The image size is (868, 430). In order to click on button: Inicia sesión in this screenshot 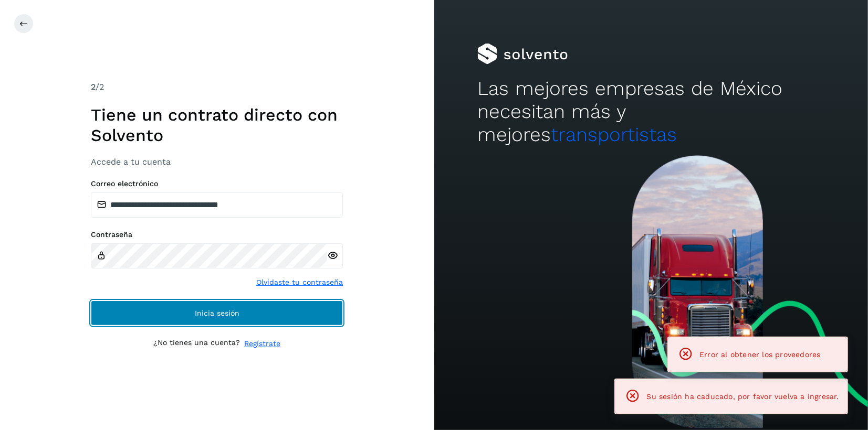, I will do `click(217, 313)`.